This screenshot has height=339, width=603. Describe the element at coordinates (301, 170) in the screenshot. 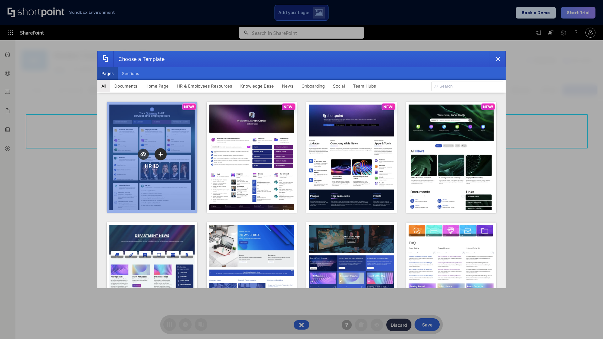

I see `div: template selector` at that location.